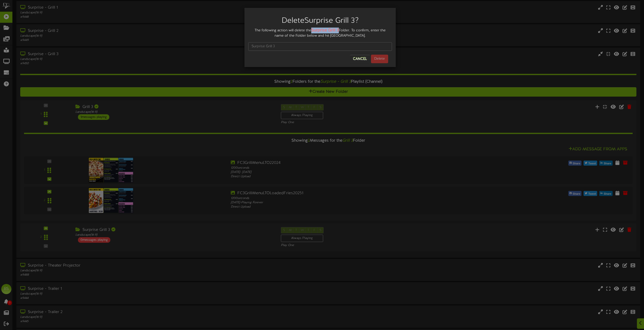  What do you see at coordinates (320, 33) in the screenshot?
I see `div: The following action will delete the Folder. To confirm, enter the name of the Folder below and h...` at bounding box center [320, 33].